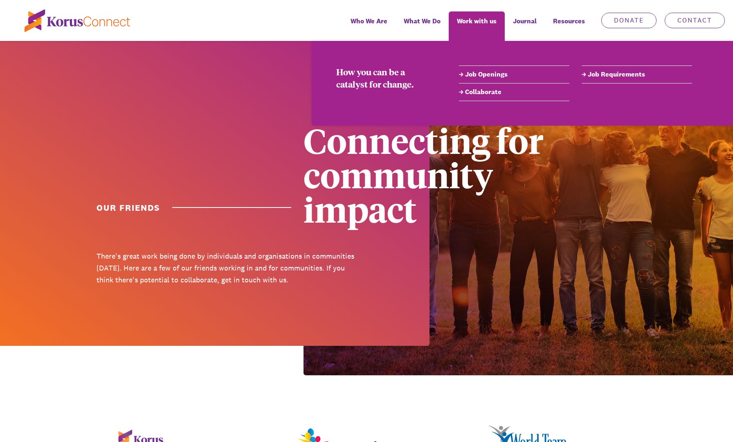  What do you see at coordinates (369, 26) in the screenshot?
I see `a: Who We Are` at bounding box center [369, 26].